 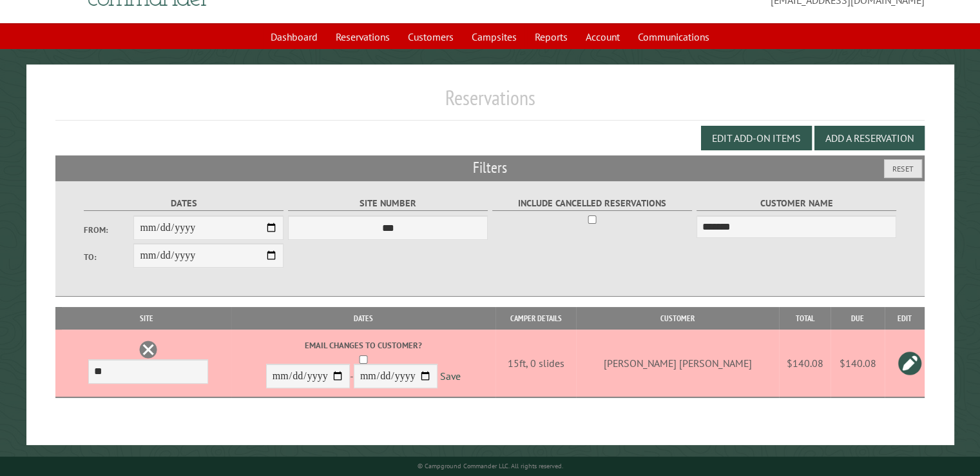 I want to click on th: Camper Details, so click(x=536, y=318).